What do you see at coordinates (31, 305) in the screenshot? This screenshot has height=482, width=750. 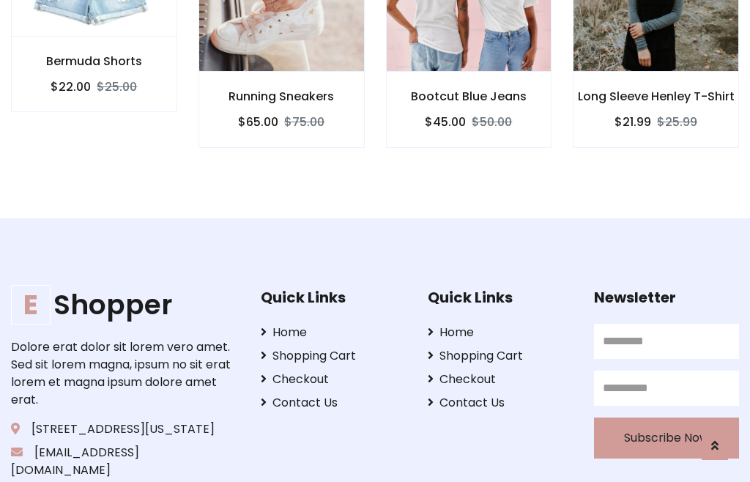 I see `span: E` at bounding box center [31, 305].